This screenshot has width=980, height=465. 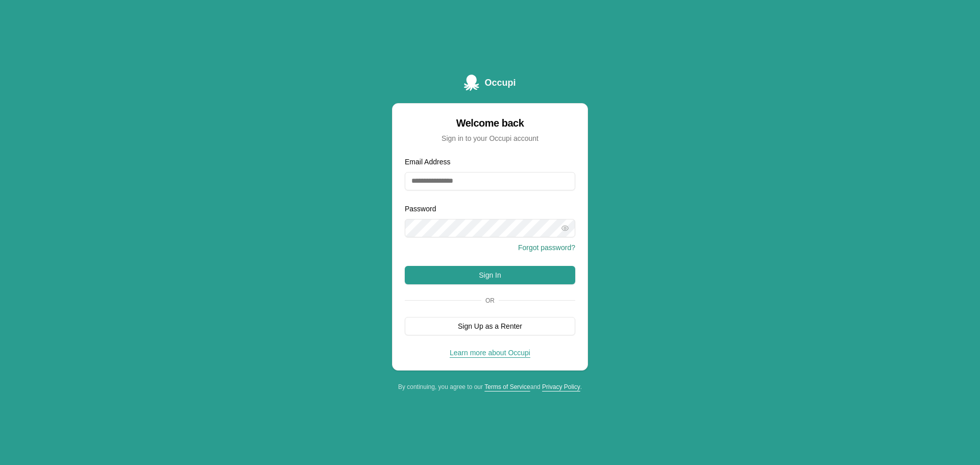 What do you see at coordinates (507, 387) in the screenshot?
I see `a: Terms of Service` at bounding box center [507, 387].